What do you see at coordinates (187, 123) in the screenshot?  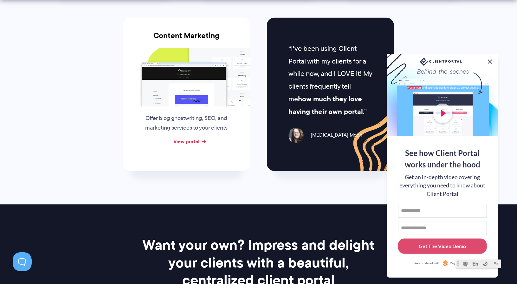 I see `p: Offer blog ghostwriting, SEO, and marketing services to your clients` at bounding box center [187, 123].